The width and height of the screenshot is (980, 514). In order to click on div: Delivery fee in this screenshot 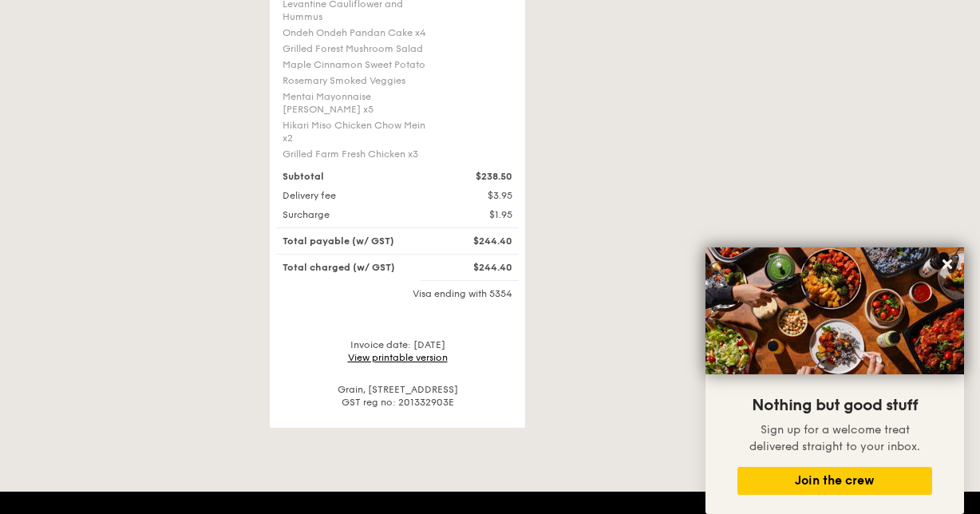, I will do `click(356, 196)`.